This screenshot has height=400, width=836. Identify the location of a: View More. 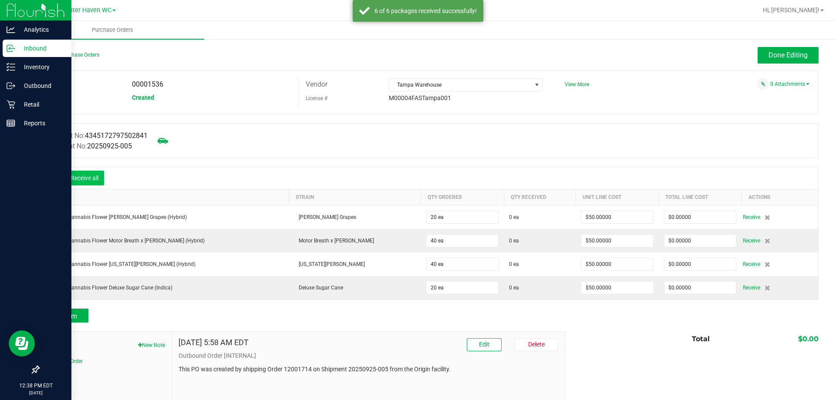
(577, 85).